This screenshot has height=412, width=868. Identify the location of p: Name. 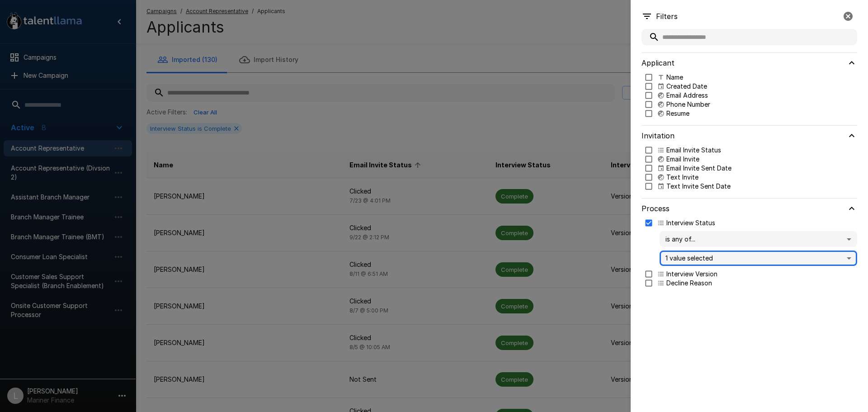
(674, 78).